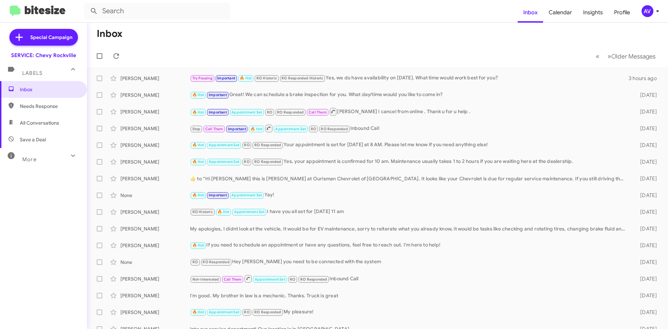 Image resolution: width=668 pixels, height=329 pixels. Describe the element at coordinates (592, 13) in the screenshot. I see `span: Insights` at that location.